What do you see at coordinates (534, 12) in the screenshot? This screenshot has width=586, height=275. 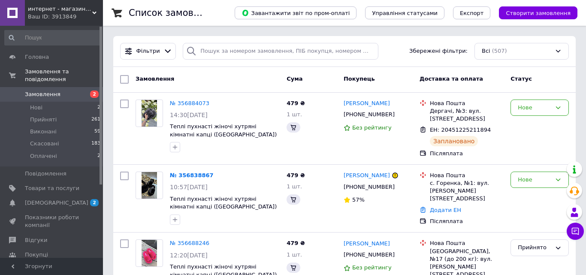 I see `a: Створити замовлення` at bounding box center [534, 12].